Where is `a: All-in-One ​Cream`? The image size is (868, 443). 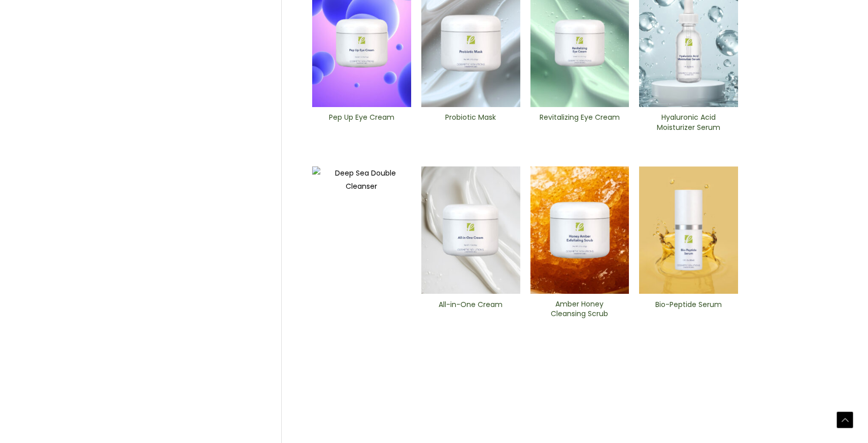 a: All-in-One ​Cream is located at coordinates (471, 311).